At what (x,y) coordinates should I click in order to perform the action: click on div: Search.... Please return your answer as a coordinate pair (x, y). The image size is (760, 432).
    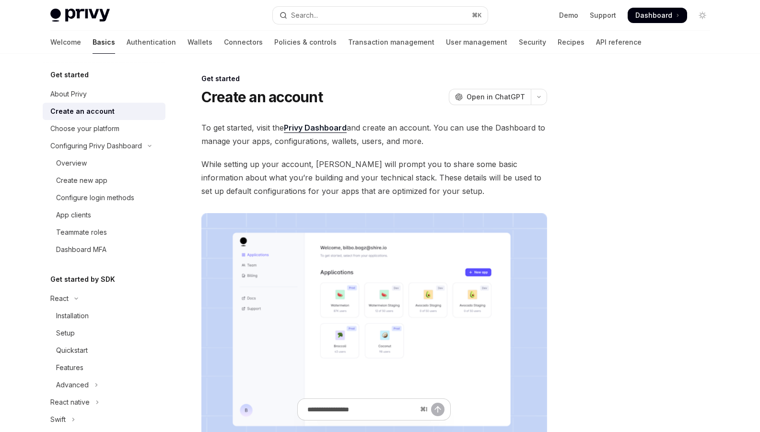
    Looking at the image, I should click on (304, 15).